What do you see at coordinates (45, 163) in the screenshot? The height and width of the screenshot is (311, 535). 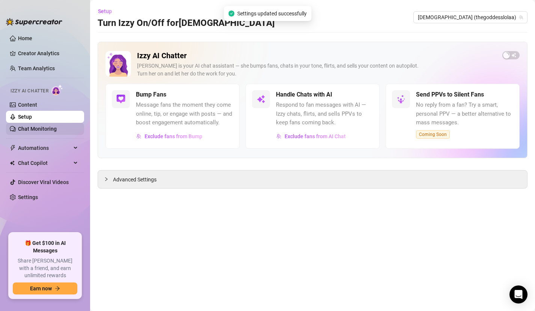 I see `span: Chat Copilot` at bounding box center [45, 163].